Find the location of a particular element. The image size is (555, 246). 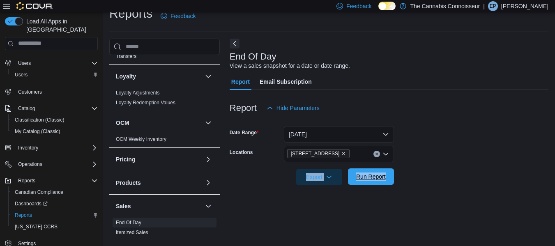

label: Locations is located at coordinates (241, 152).